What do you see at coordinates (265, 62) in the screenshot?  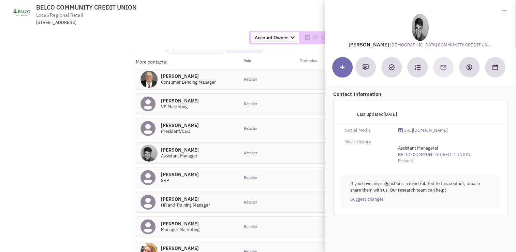 I see `div: Role` at bounding box center [265, 62].